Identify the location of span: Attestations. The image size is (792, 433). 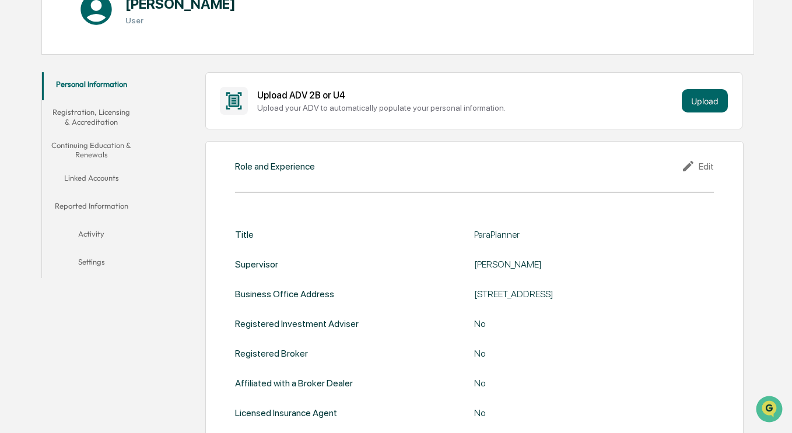
(120, 153).